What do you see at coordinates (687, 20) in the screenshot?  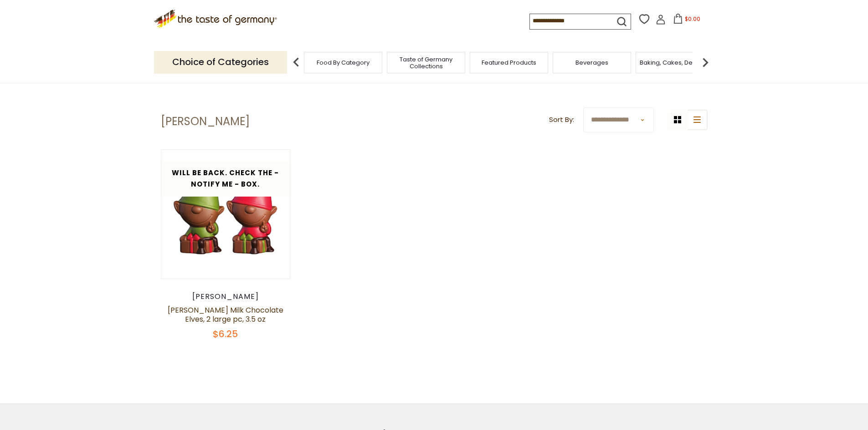 I see `button: $0.00` at bounding box center [687, 20].